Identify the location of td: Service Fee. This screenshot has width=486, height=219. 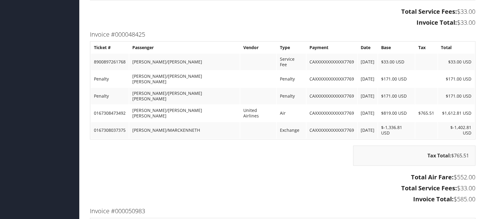
(291, 62).